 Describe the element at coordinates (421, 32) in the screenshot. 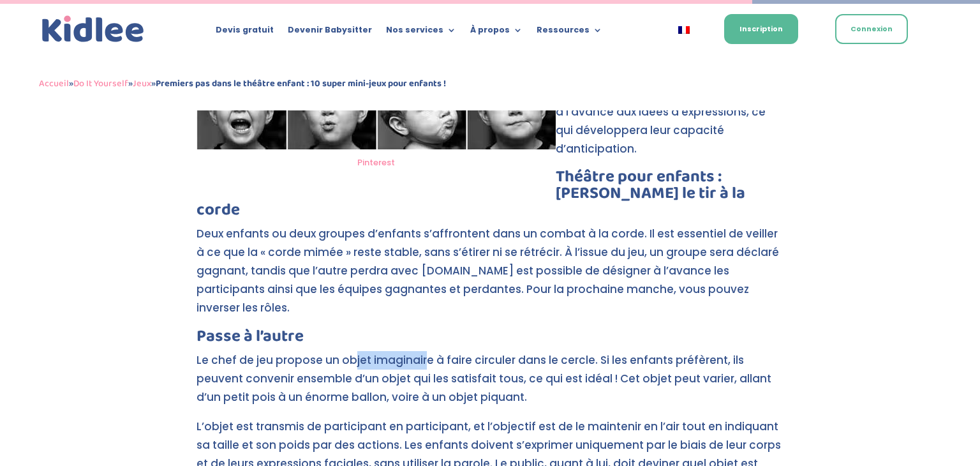

I see `a: Nos services` at that location.